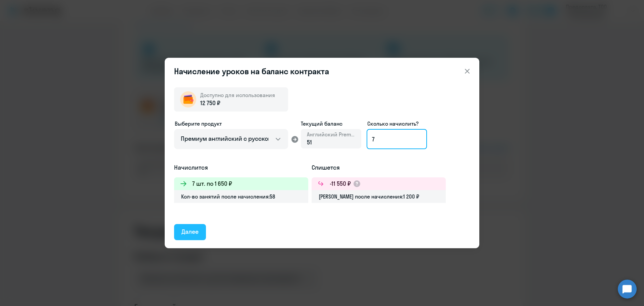 The image size is (644, 306). What do you see at coordinates (241, 168) in the screenshot?
I see `h5: Начислится` at bounding box center [241, 168].